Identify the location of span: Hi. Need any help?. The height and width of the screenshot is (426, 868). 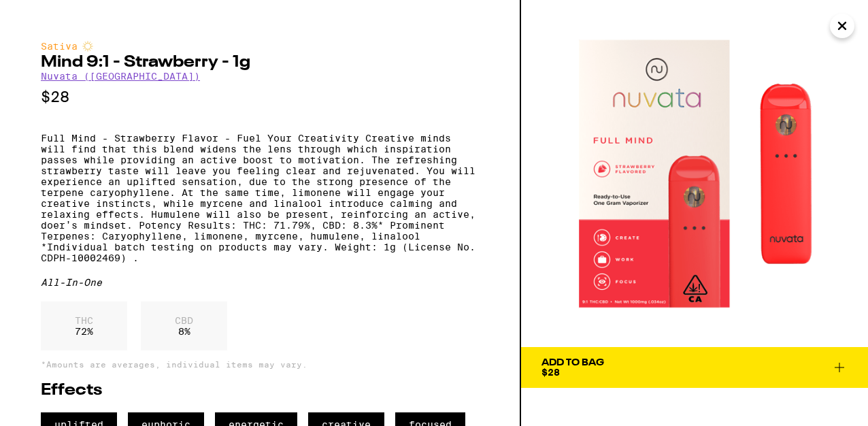
(53, 15).